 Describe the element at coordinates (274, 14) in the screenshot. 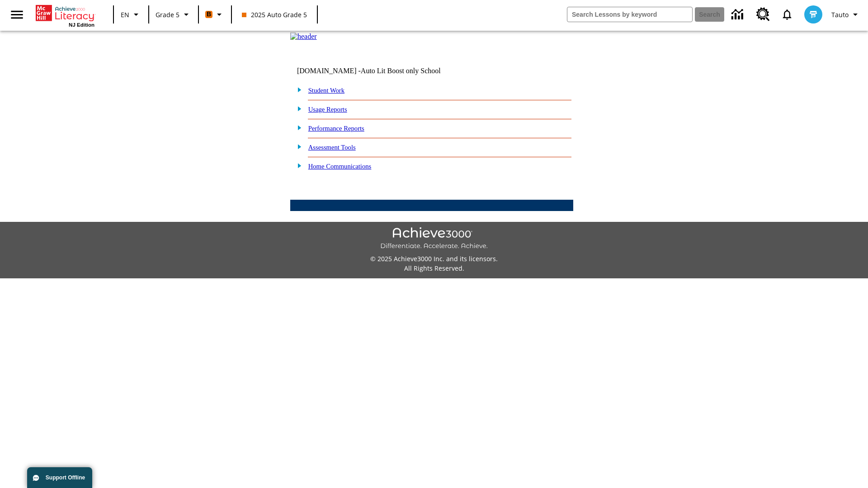

I see `span: 2025 Auto Grade 5` at that location.